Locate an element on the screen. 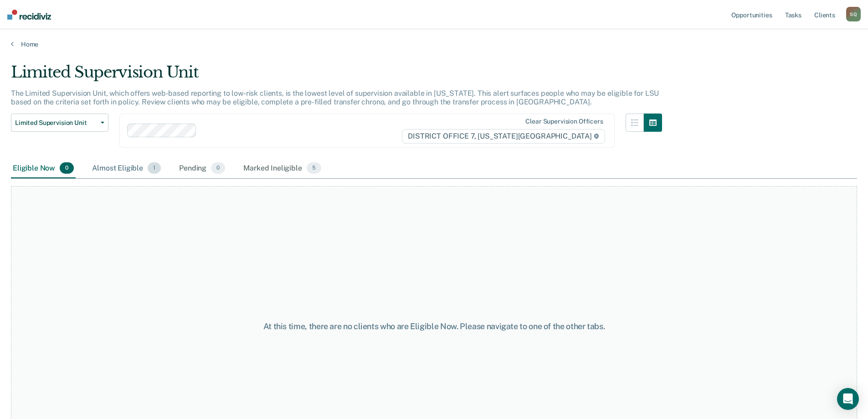 The image size is (868, 419). div: Limited Supervision Unit is located at coordinates (336, 76).